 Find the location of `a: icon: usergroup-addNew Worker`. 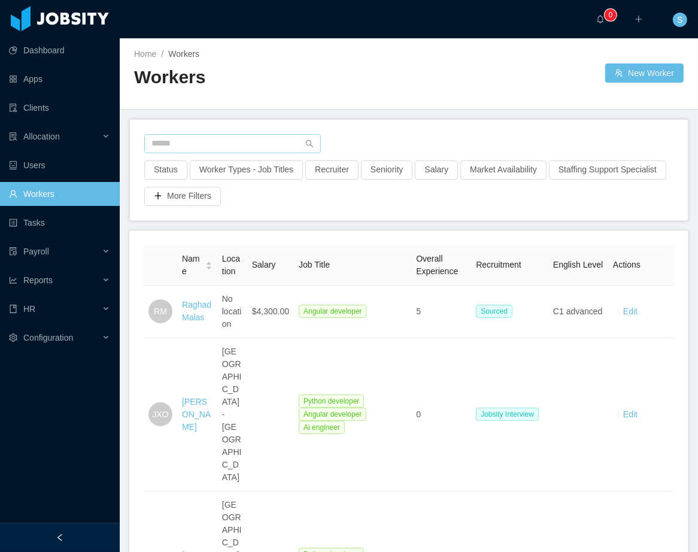

a: icon: usergroup-addNew Worker is located at coordinates (644, 73).